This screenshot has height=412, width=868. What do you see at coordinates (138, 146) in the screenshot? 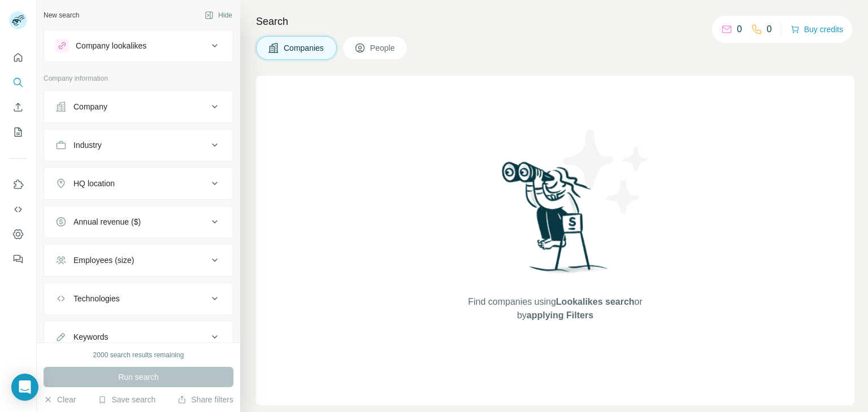
I see `button: Industry` at bounding box center [138, 146].